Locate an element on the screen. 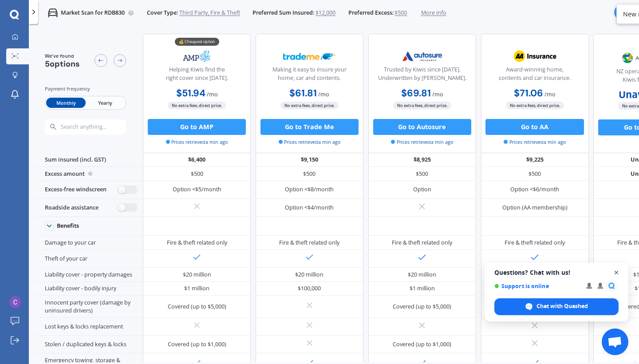 This screenshot has height=364, width=639. span: 5 options is located at coordinates (62, 64).